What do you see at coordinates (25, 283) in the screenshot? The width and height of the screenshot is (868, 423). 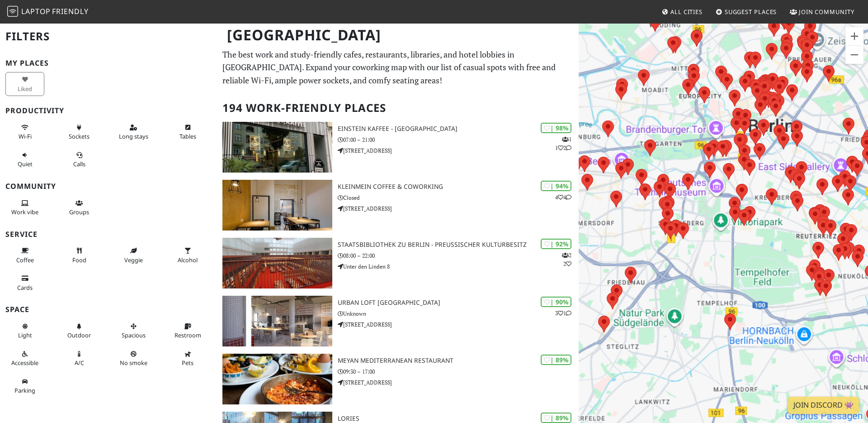 I see `button: Cards` at bounding box center [25, 283].